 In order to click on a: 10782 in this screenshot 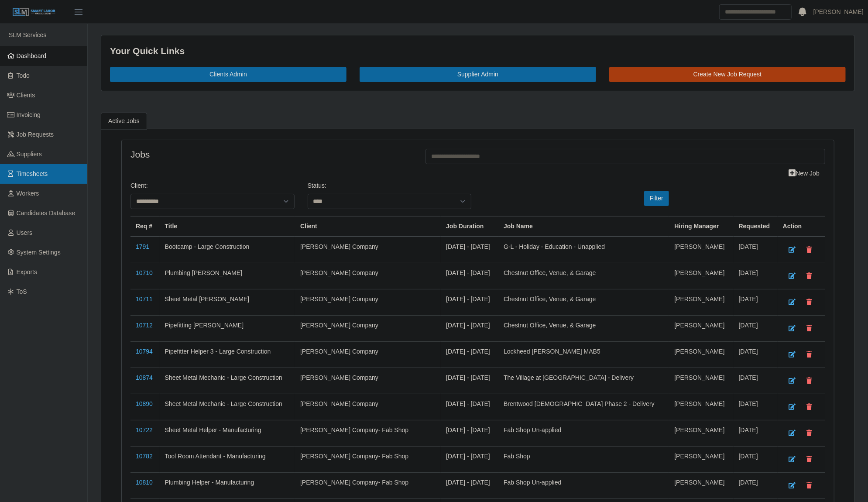, I will do `click(144, 456)`.